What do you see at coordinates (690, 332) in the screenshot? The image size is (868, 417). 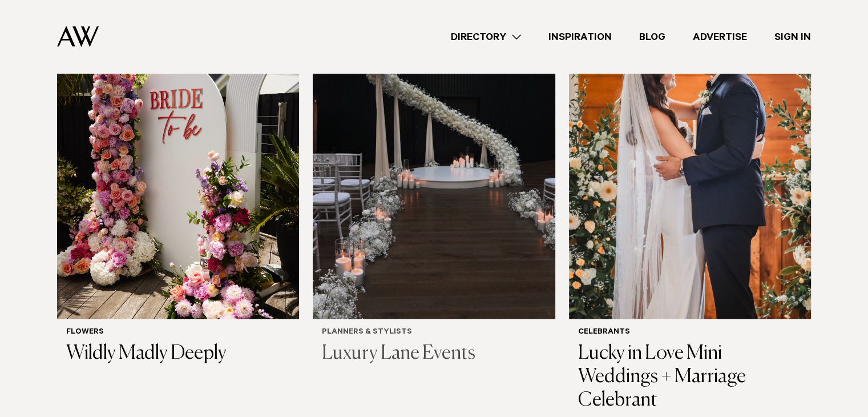 I see `h6: Celebrants` at bounding box center [690, 332].